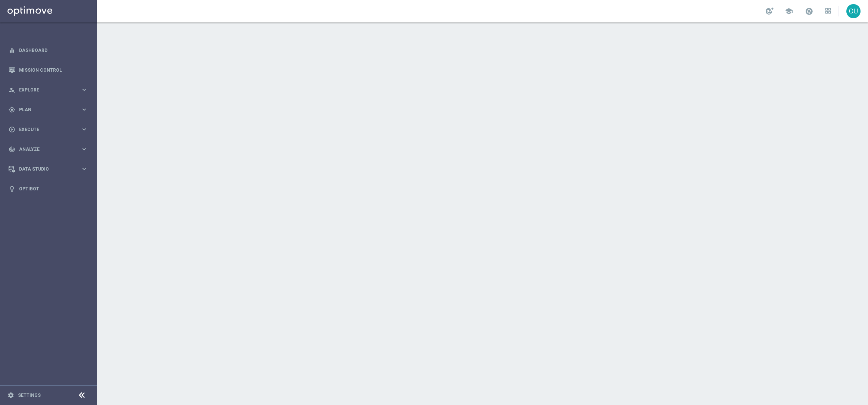 Image resolution: width=868 pixels, height=405 pixels. What do you see at coordinates (11, 395) in the screenshot?
I see `i: settings` at bounding box center [11, 395].